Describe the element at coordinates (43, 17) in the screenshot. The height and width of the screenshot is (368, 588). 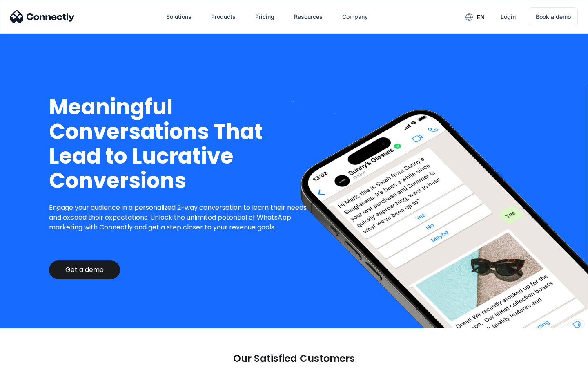
I see `img: Connectly Logo` at that location.